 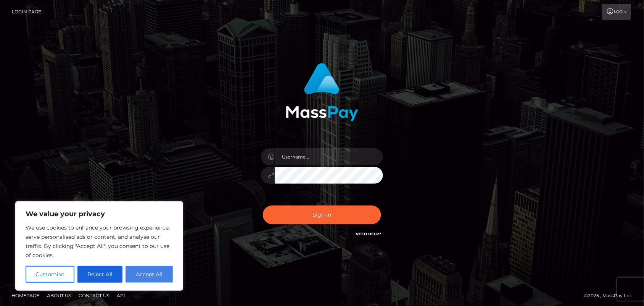 I want to click on p: We value your privacy, so click(x=99, y=214).